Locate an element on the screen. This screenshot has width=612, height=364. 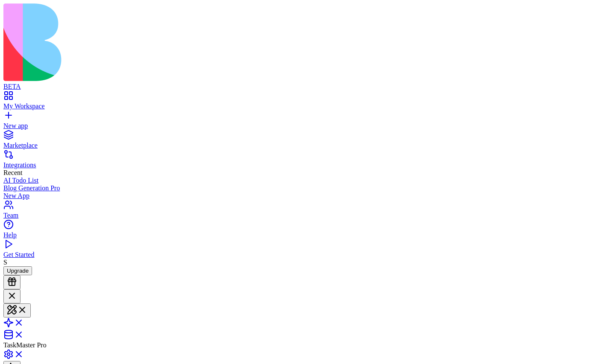
button: Upgrade is located at coordinates (17, 270).